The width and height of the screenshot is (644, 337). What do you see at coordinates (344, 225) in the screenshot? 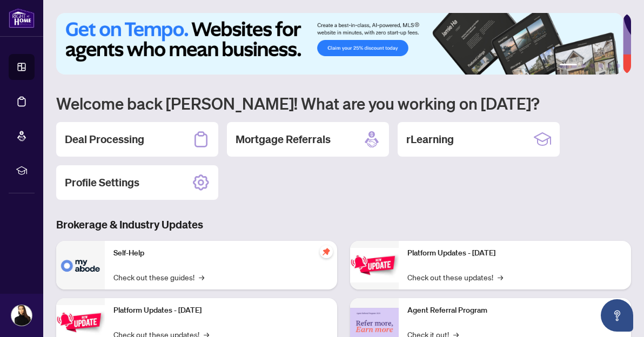
I see `h3: Brokerage & Industry Updates` at bounding box center [344, 225].